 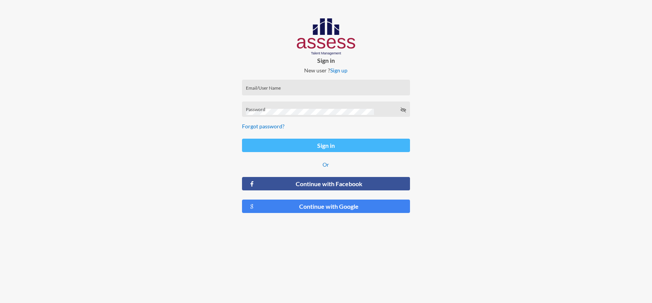 I want to click on button: Sign in, so click(x=326, y=145).